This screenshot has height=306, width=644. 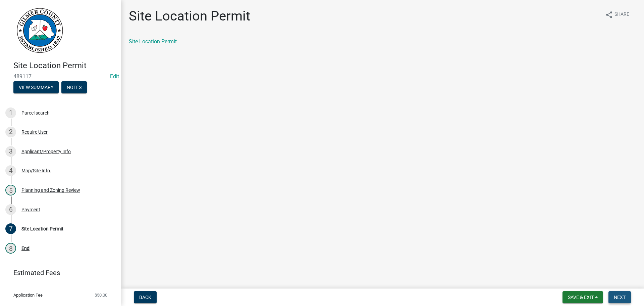 I want to click on div: 7, so click(x=11, y=229).